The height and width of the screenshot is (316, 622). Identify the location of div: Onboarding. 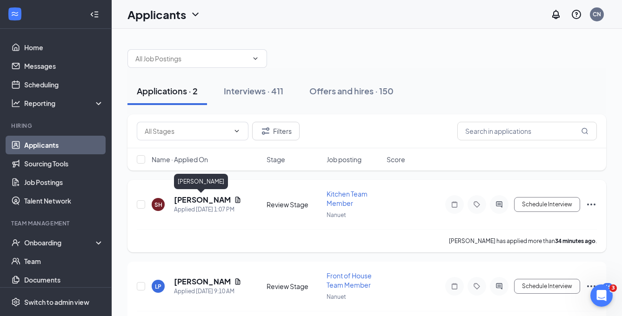
(60, 243).